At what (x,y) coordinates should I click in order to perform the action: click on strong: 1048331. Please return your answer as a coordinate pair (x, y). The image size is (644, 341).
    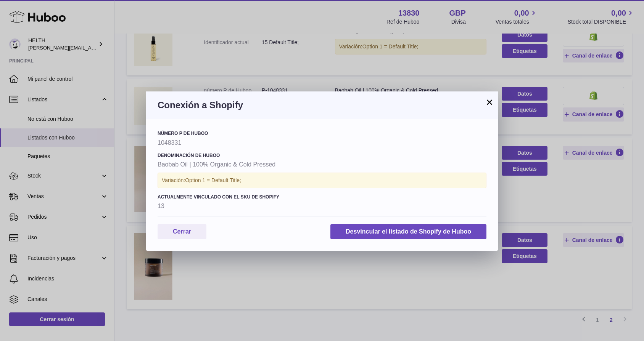
    Looking at the image, I should click on (322, 143).